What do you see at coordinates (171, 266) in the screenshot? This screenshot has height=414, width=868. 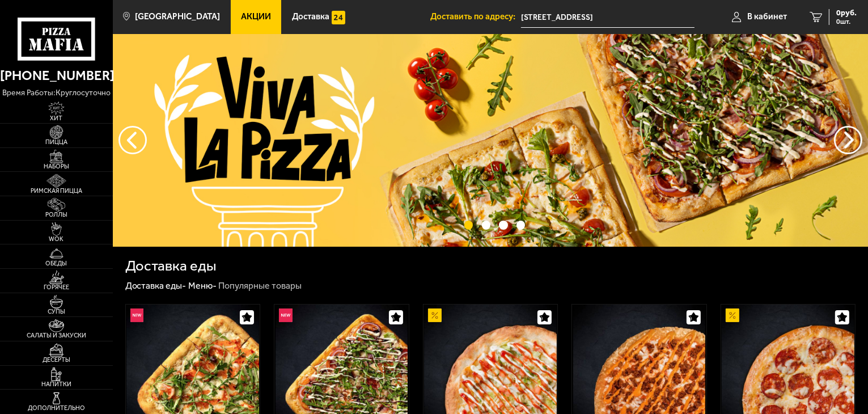 I see `h1: Доставка еды` at bounding box center [171, 266].